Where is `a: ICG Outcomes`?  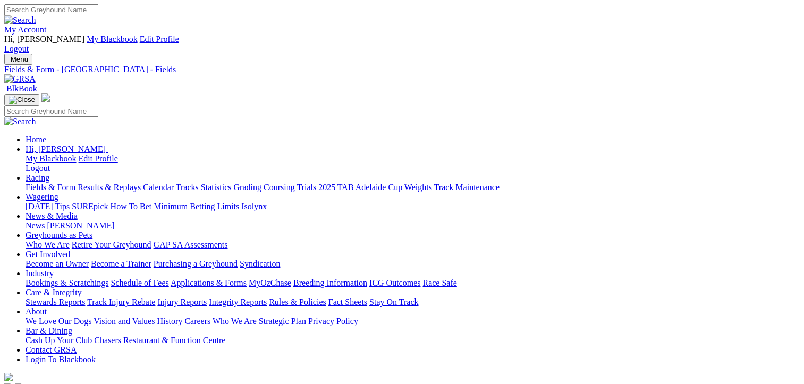
a: ICG Outcomes is located at coordinates (395, 283).